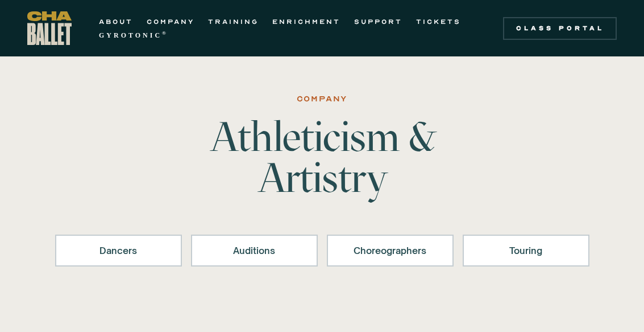 The image size is (644, 332). What do you see at coordinates (322, 157) in the screenshot?
I see `h1: Athleticism & Artistry` at bounding box center [322, 157].